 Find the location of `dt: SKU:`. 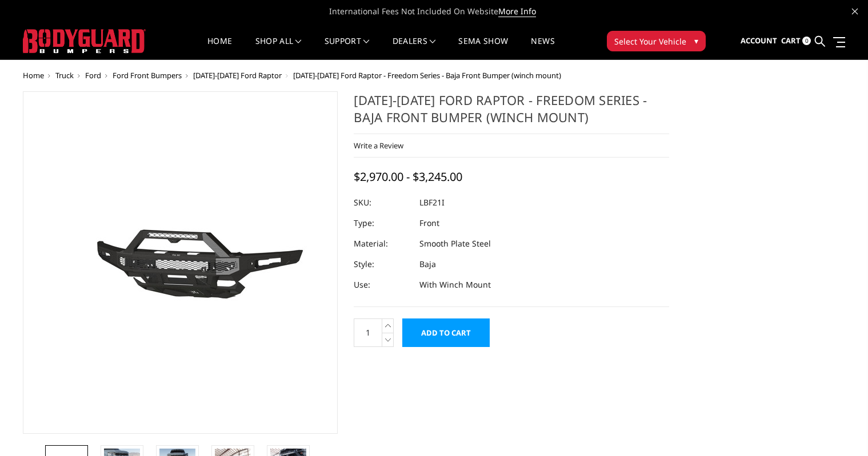

dt: SKU: is located at coordinates (382, 202).